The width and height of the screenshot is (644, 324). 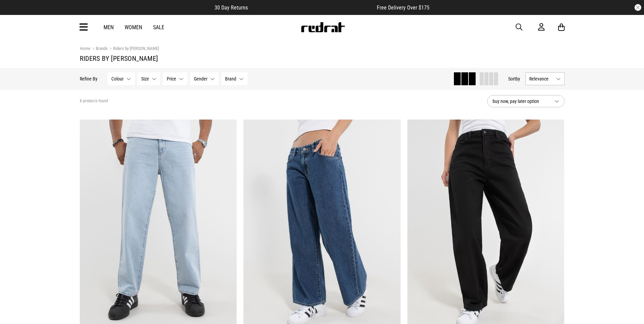 What do you see at coordinates (175, 79) in the screenshot?
I see `button: Price` at bounding box center [175, 79].